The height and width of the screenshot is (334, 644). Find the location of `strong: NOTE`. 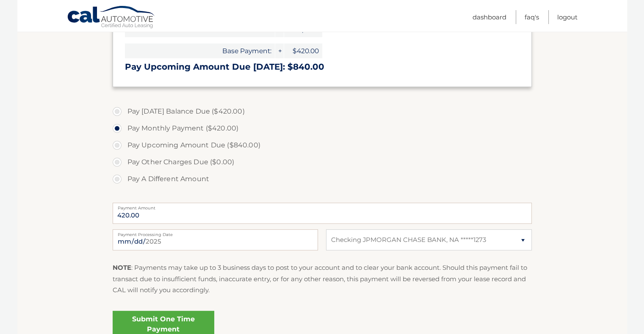

strong: NOTE is located at coordinates (122, 268).